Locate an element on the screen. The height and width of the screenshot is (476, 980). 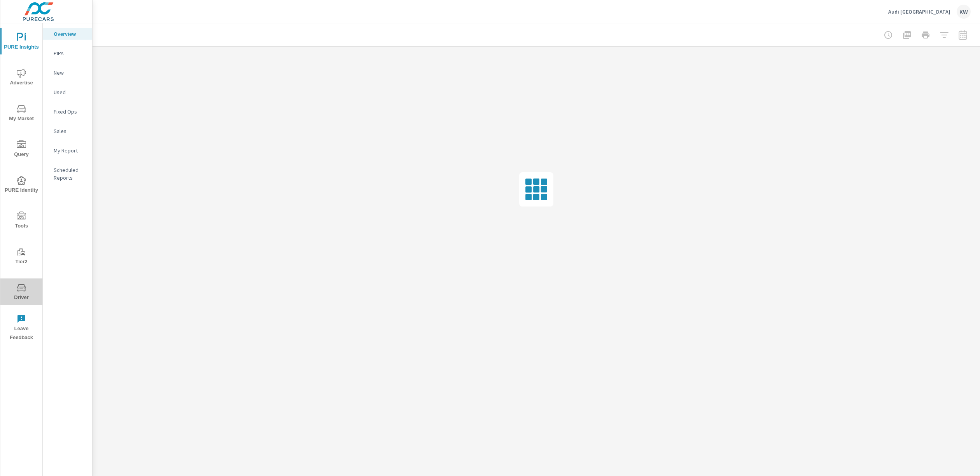
span: My Market is located at coordinates (21, 113).